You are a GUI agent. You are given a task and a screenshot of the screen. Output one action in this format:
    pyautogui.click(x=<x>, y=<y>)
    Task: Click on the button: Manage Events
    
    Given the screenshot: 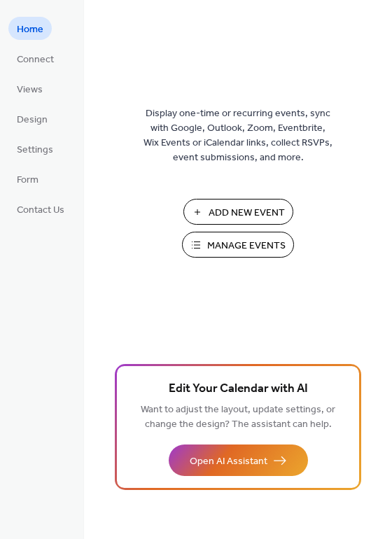 What is the action you would take?
    pyautogui.click(x=238, y=245)
    